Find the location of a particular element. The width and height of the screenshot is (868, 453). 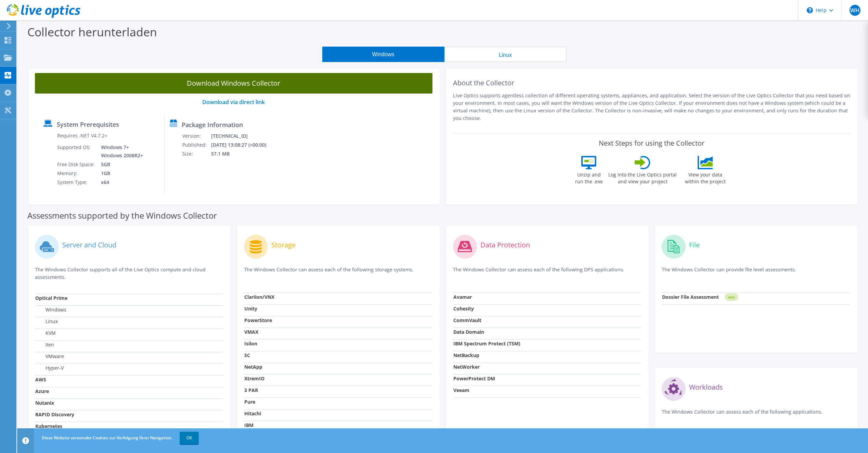

label: KVM is located at coordinates (46, 333).